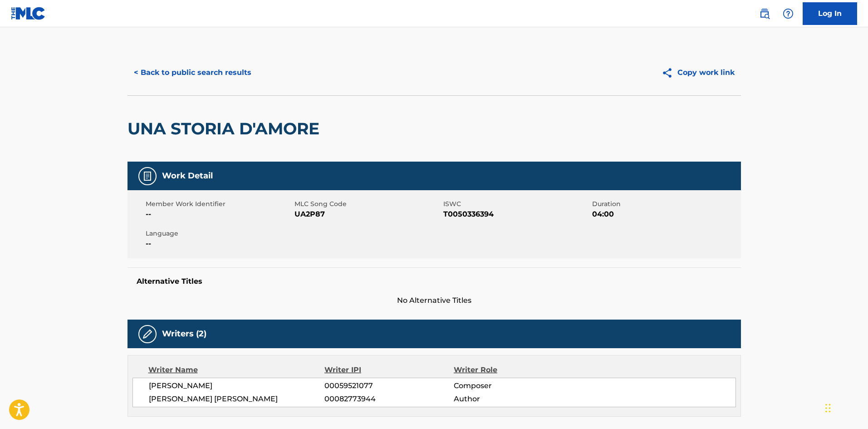  I want to click on img: Work Detail, so click(147, 177).